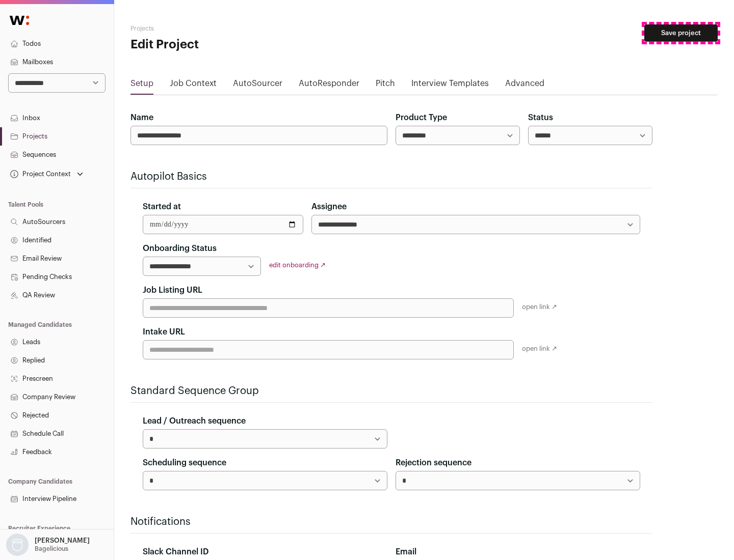 This screenshot has width=734, height=560. I want to click on a: Interview Templates, so click(450, 85).